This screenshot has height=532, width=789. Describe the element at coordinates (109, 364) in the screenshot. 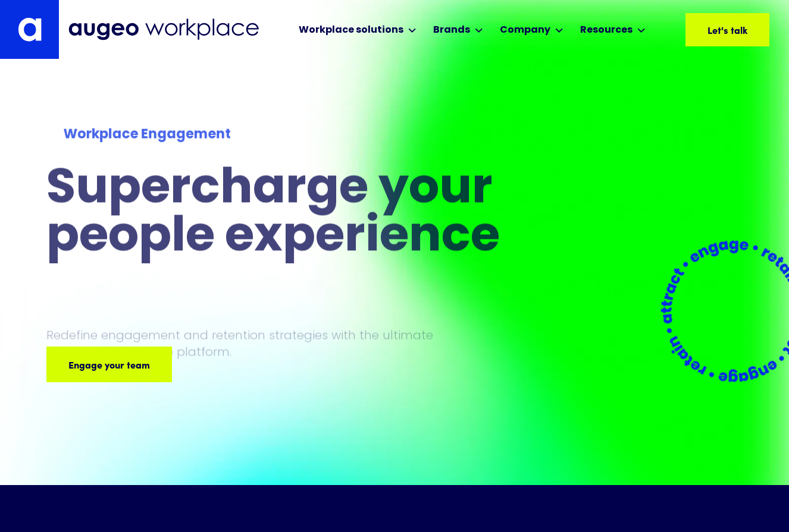

I see `a: Engage your team` at that location.